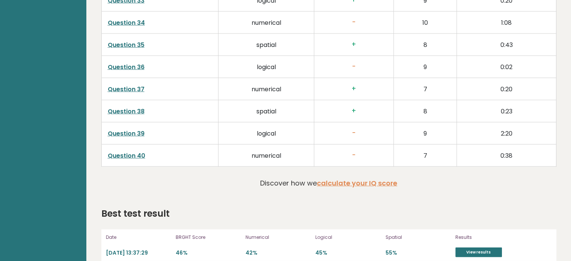  I want to click on p: Spatial, so click(418, 237).